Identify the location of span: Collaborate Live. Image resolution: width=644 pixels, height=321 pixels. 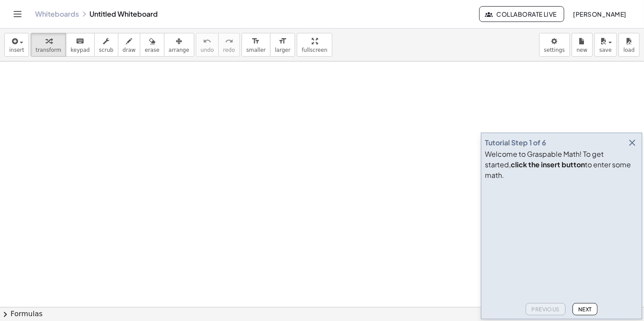
(522, 14).